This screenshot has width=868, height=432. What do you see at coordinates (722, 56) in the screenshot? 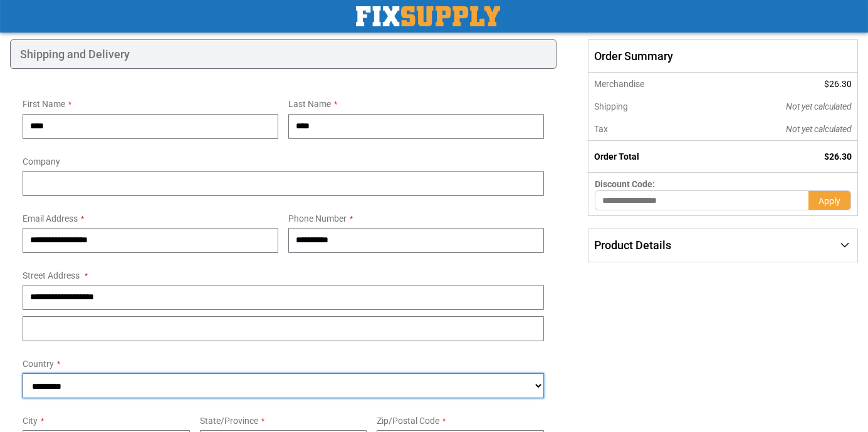
I see `span: Order Summary` at bounding box center [722, 56].